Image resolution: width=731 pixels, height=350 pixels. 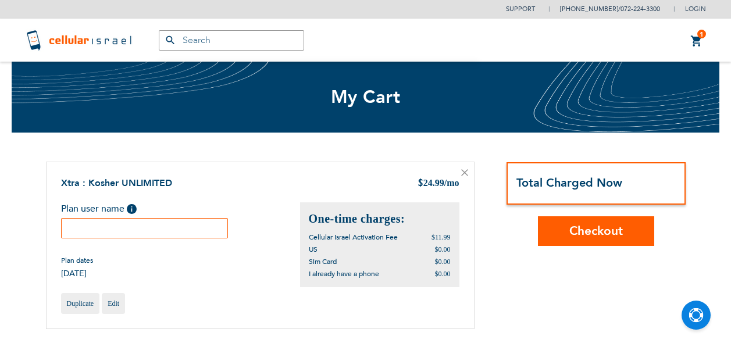 I want to click on span: /mo, so click(x=452, y=183).